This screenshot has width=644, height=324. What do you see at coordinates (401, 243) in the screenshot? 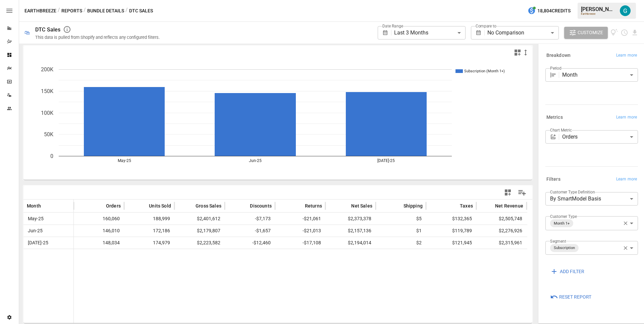
I see `span: $2` at bounding box center [401, 243].